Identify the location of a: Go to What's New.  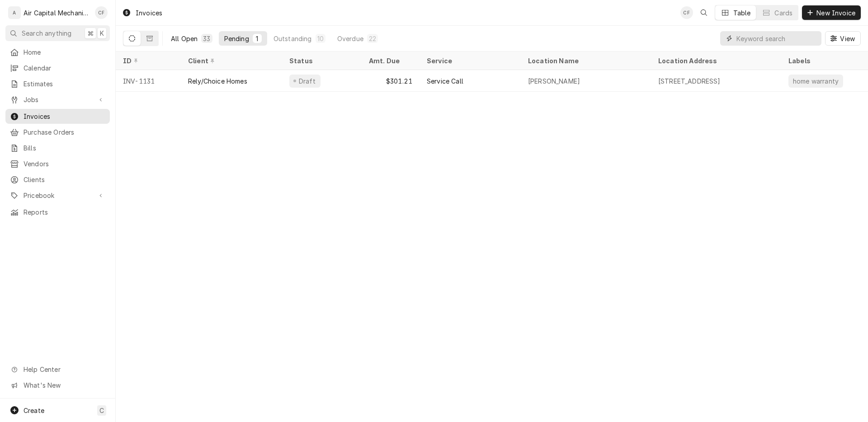
(57, 385).